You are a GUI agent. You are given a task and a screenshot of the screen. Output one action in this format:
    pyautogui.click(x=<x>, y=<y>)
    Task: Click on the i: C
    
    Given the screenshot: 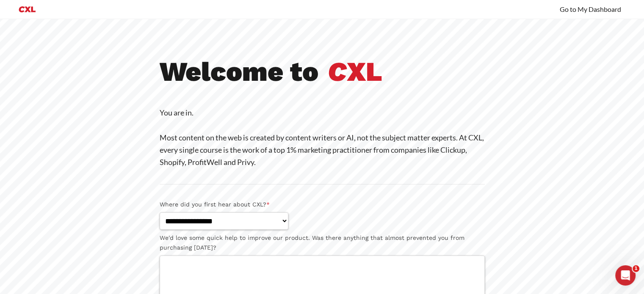 What is the action you would take?
    pyautogui.click(x=337, y=71)
    